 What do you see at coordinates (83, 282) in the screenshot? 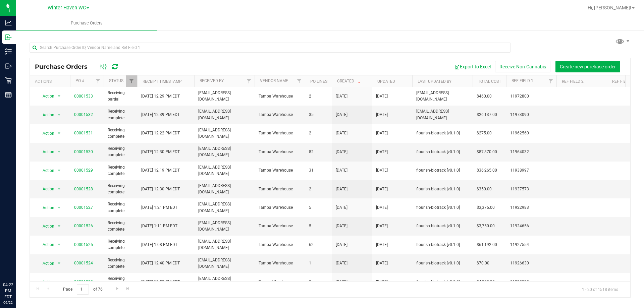
I see `a: 00001523` at bounding box center [83, 282].